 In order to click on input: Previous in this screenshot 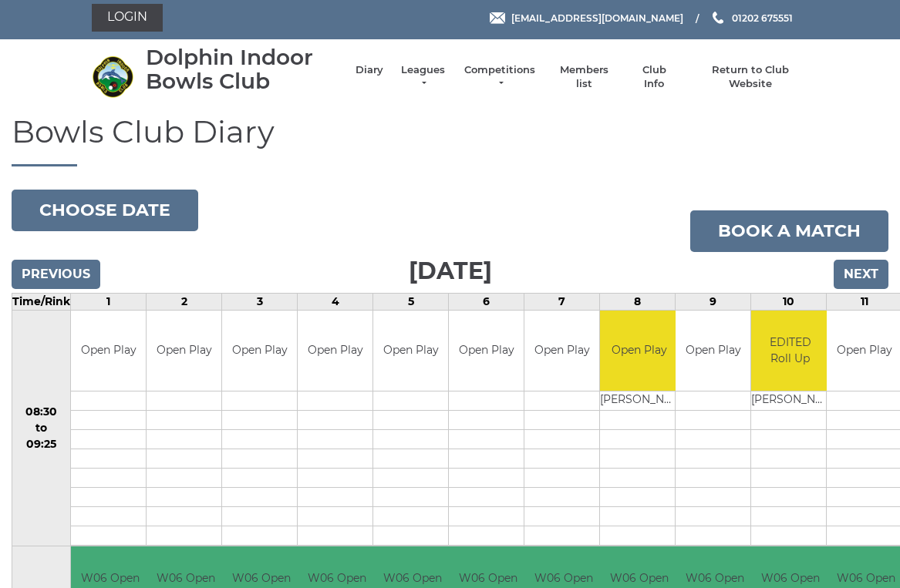, I will do `click(55, 274)`.